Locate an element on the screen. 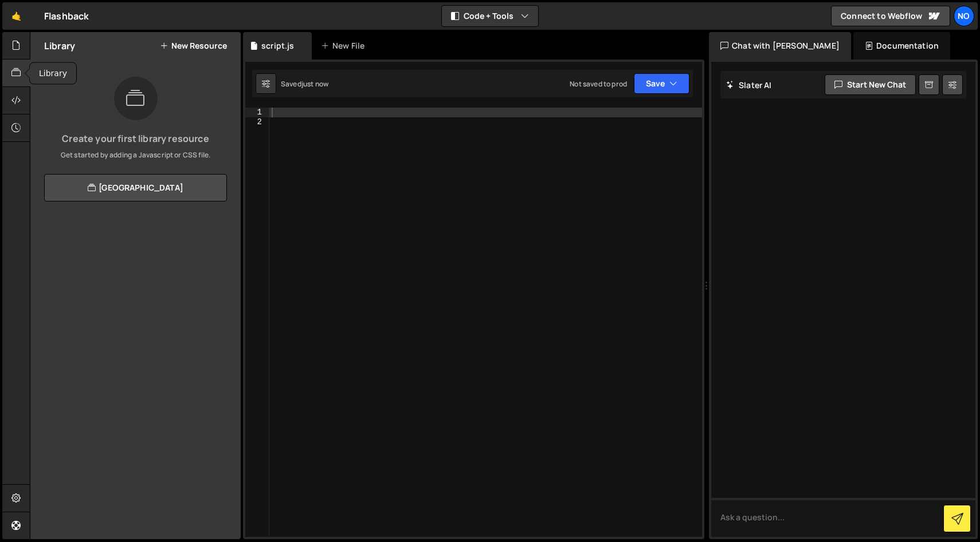 This screenshot has width=980, height=542. a: Connect to Webflow is located at coordinates (891, 16).